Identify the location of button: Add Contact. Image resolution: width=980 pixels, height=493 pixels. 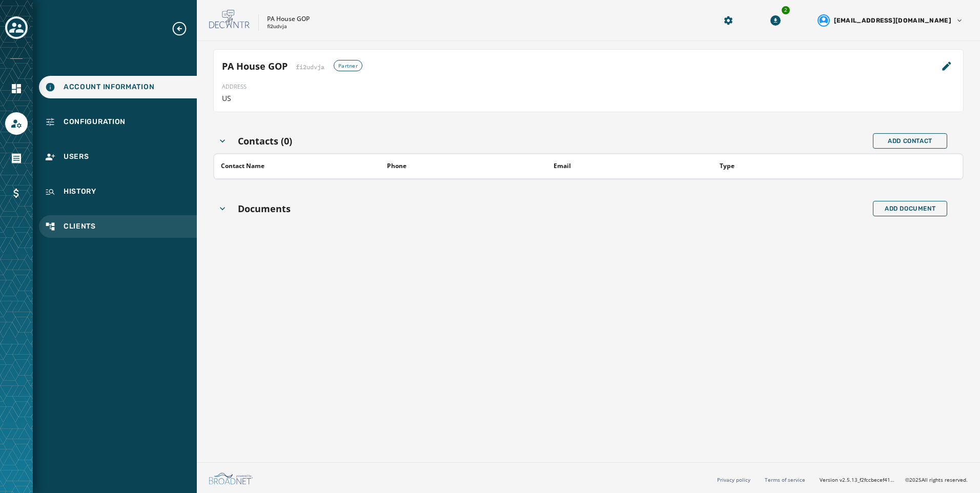
(910, 141).